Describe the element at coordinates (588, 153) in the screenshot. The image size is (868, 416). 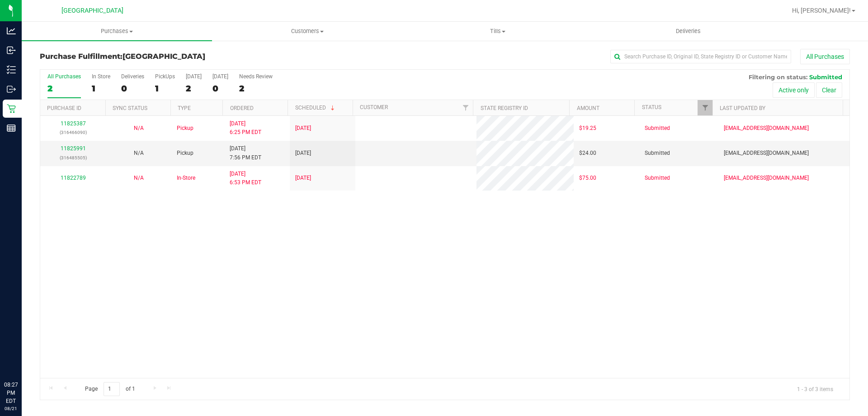
I see `span: $24.00` at that location.